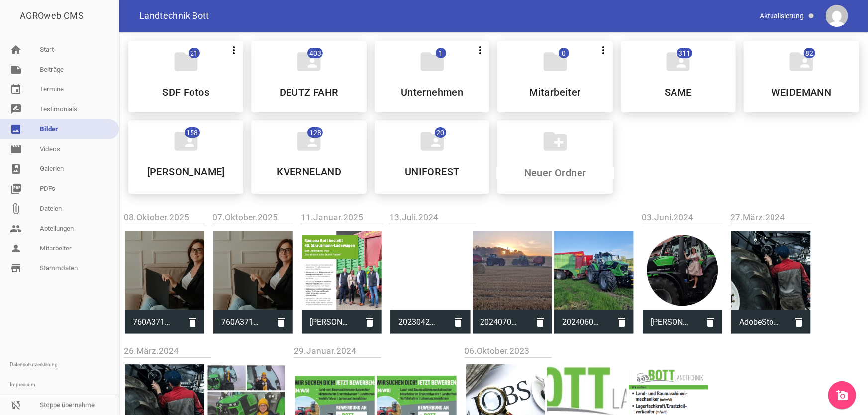  I want to click on i: event, so click(16, 89).